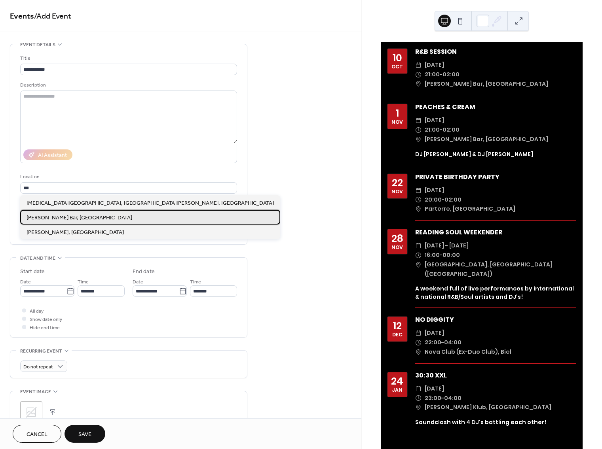 The width and height of the screenshot is (602, 449). What do you see at coordinates (397, 391) in the screenshot?
I see `div: Jan` at bounding box center [397, 391].